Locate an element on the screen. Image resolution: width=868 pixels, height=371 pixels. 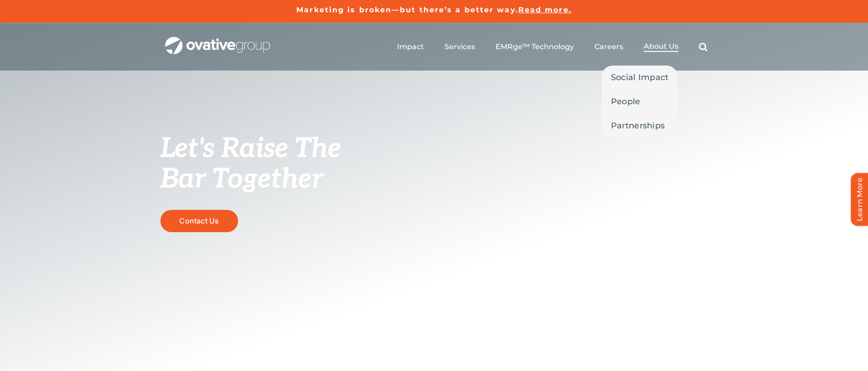
nav: Menu is located at coordinates (552, 47).